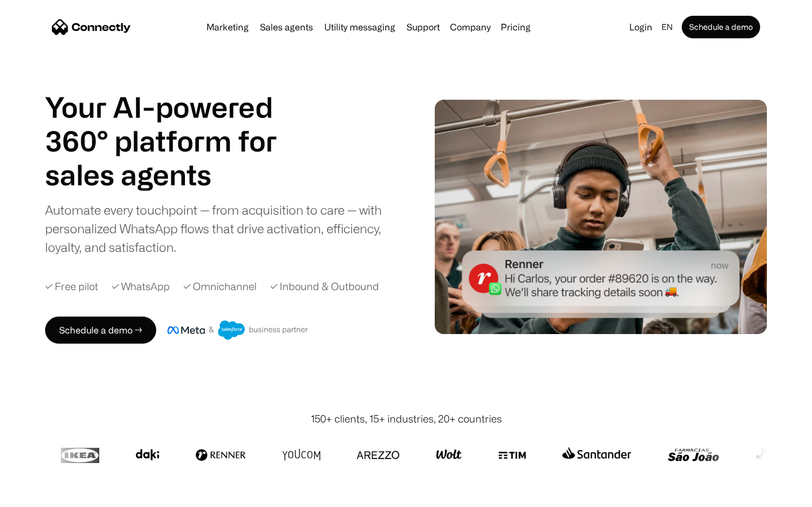 This screenshot has height=507, width=812. What do you see at coordinates (227, 27) in the screenshot?
I see `a: Marketing` at bounding box center [227, 27].